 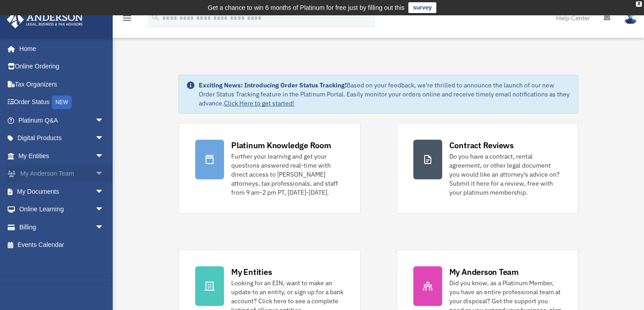 What do you see at coordinates (59, 49) in the screenshot?
I see `a: Home` at bounding box center [59, 49].